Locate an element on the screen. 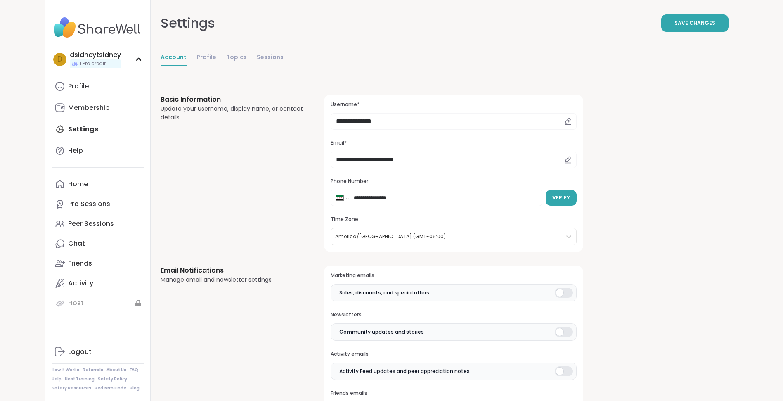 The height and width of the screenshot is (401, 783). h3: Phone Number is located at coordinates (453, 181).